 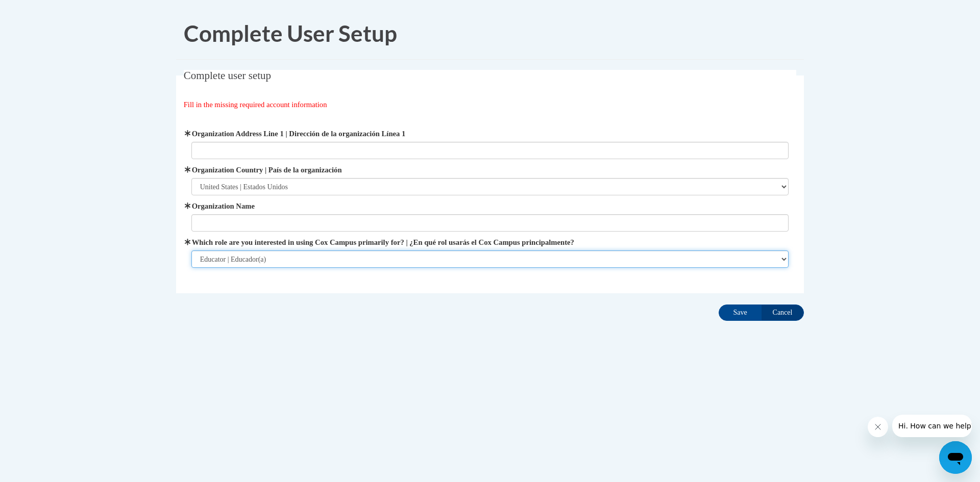 I want to click on span: Complete user setup, so click(x=227, y=75).